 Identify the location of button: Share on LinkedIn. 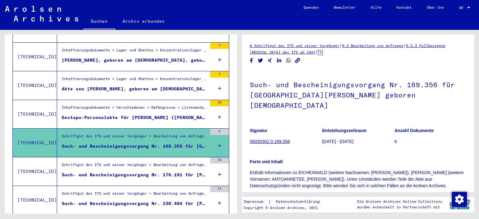
(279, 61).